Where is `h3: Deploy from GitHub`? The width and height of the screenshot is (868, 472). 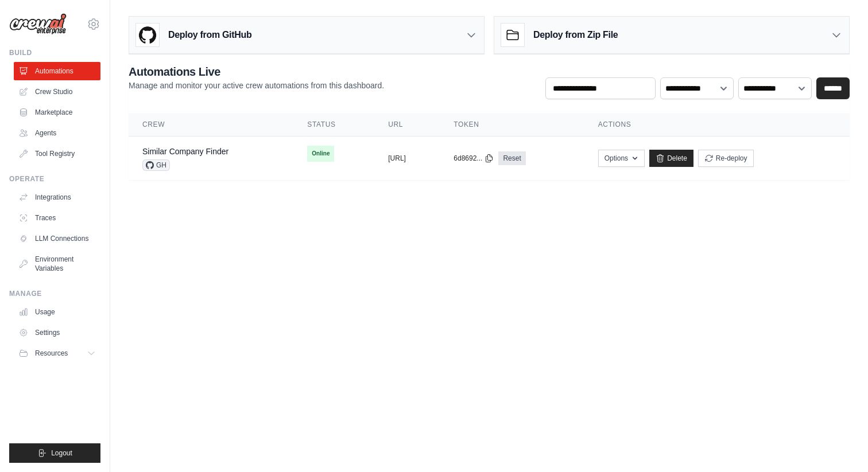 h3: Deploy from GitHub is located at coordinates (210, 35).